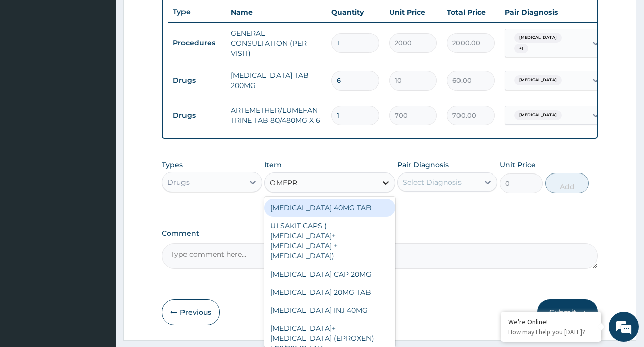 The image size is (644, 347). What do you see at coordinates (567, 183) in the screenshot?
I see `button: Add` at bounding box center [567, 183].